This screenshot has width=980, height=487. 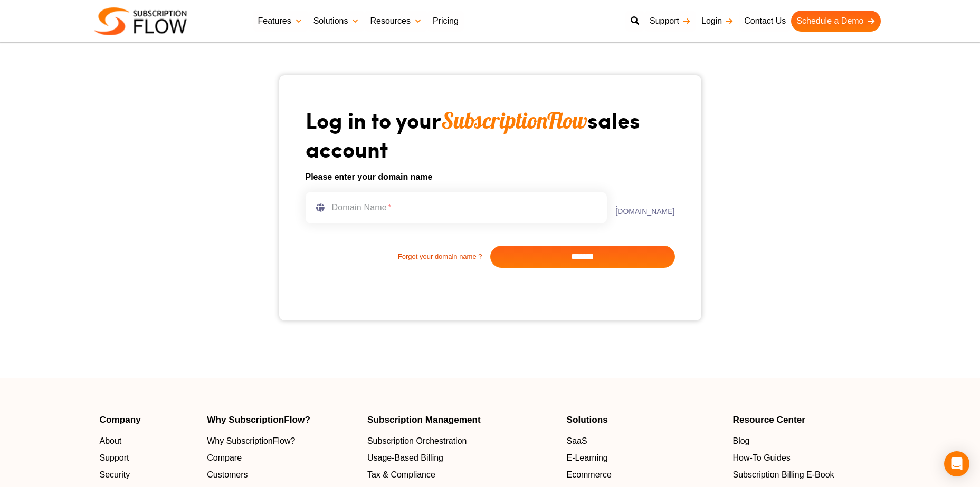 I want to click on h4: Resource Center, so click(x=806, y=419).